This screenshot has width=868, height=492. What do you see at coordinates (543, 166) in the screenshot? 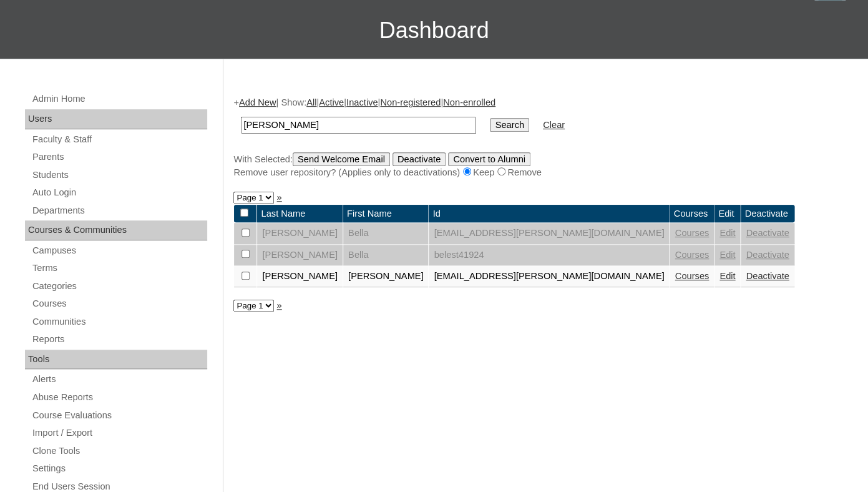
I see `div: With Selected:` at bounding box center [543, 166].